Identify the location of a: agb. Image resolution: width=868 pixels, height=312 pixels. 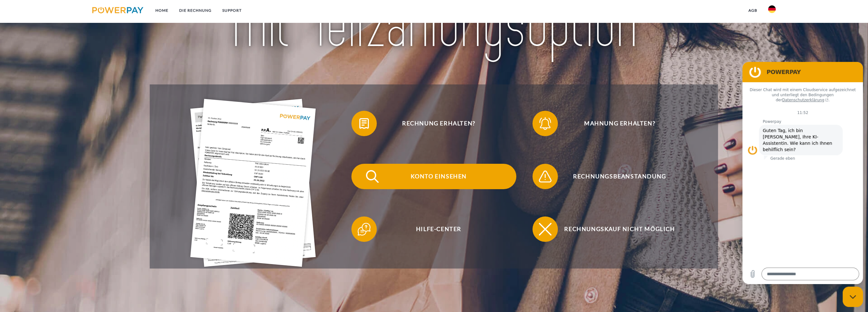
(753, 11).